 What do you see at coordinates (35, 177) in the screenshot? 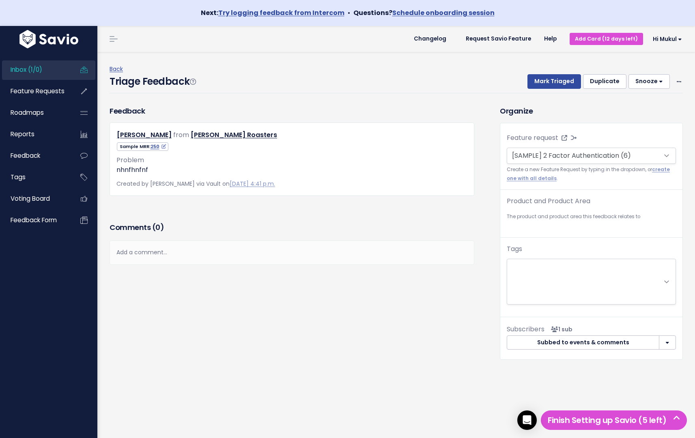
I see `a: Tags` at bounding box center [35, 177].